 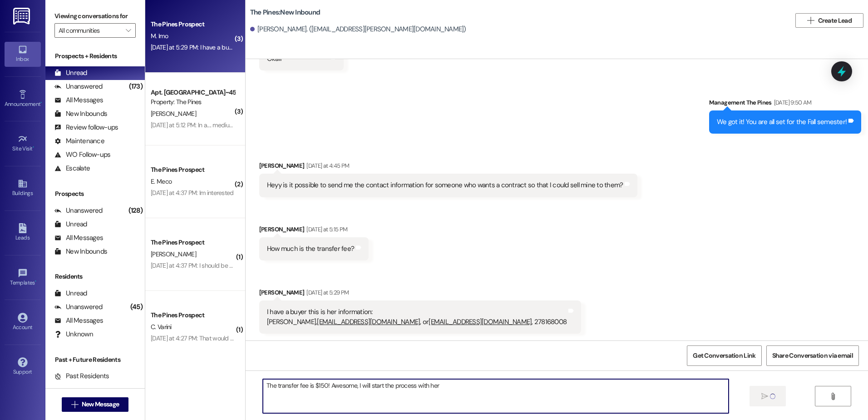 I want to click on div: Escalate, so click(x=72, y=168).